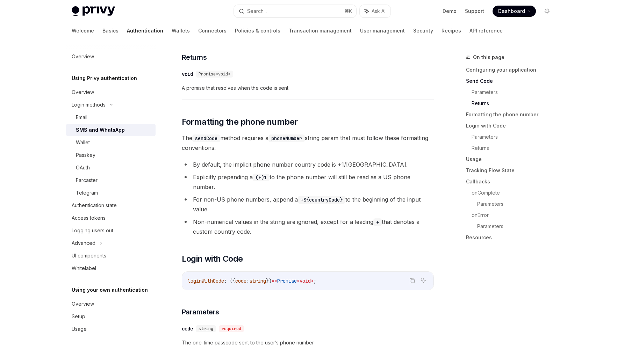 This screenshot has width=624, height=364. Describe the element at coordinates (295, 11) in the screenshot. I see `button: Search...⌘K` at that location.